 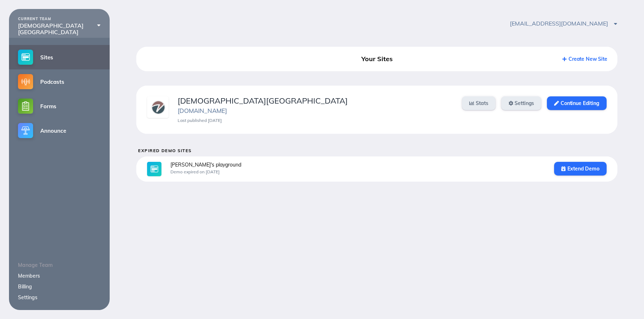 What do you see at coordinates (25, 57) in the screenshot?
I see `img: sites-small@2x.png` at bounding box center [25, 57].